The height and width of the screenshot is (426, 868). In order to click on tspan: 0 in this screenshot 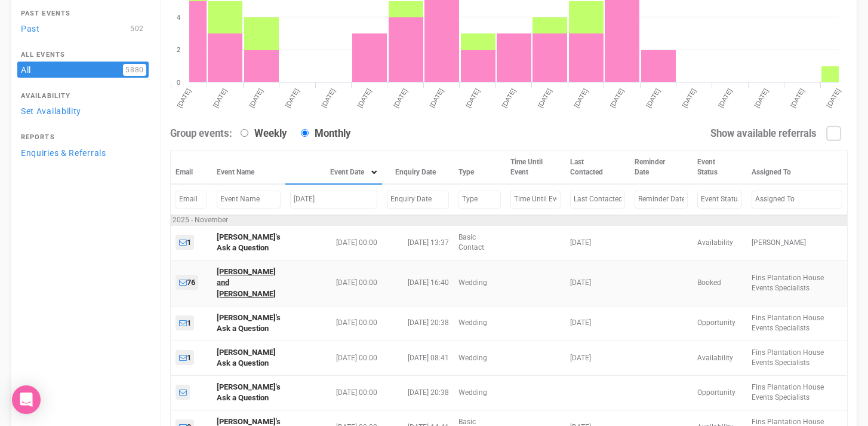, I will do `click(178, 82)`.